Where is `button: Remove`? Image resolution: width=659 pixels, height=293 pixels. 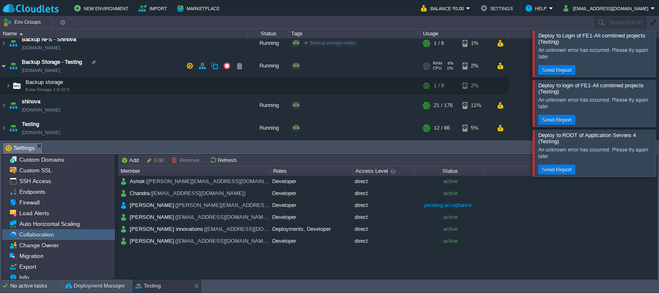
button: Remove is located at coordinates (186, 160).